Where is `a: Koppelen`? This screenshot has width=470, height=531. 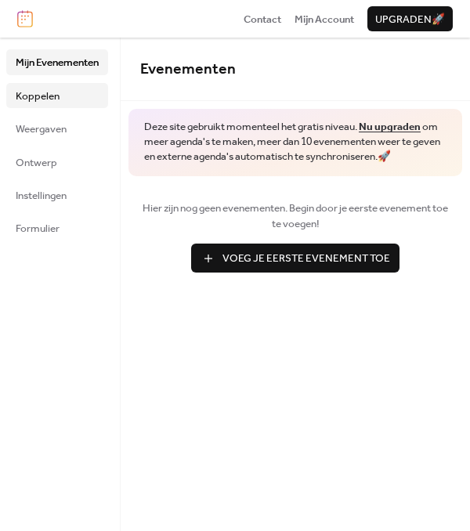
a: Koppelen is located at coordinates (57, 96).